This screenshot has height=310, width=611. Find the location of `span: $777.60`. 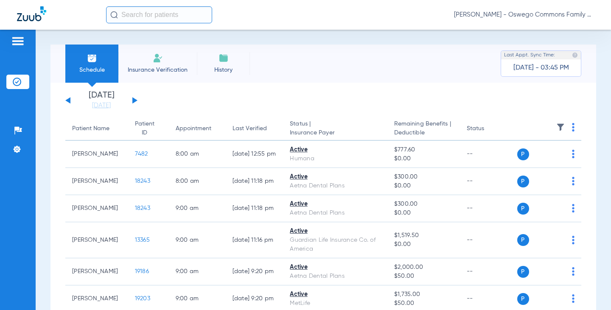

span: $777.60 is located at coordinates (423, 150).